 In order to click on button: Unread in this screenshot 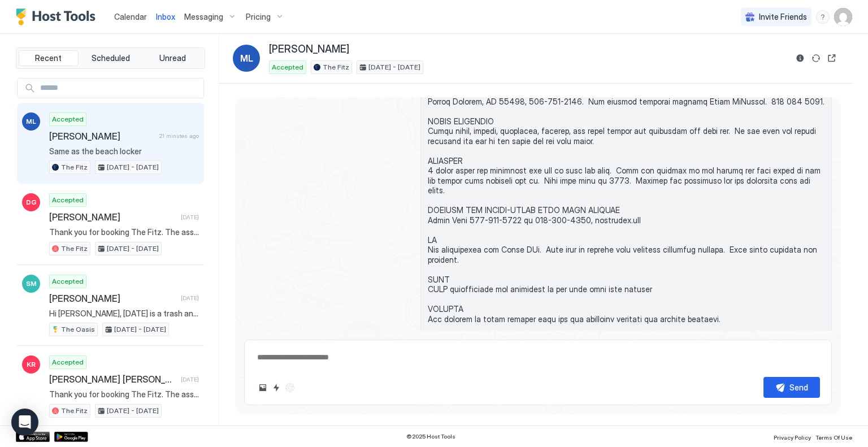, I will do `click(172, 58)`.